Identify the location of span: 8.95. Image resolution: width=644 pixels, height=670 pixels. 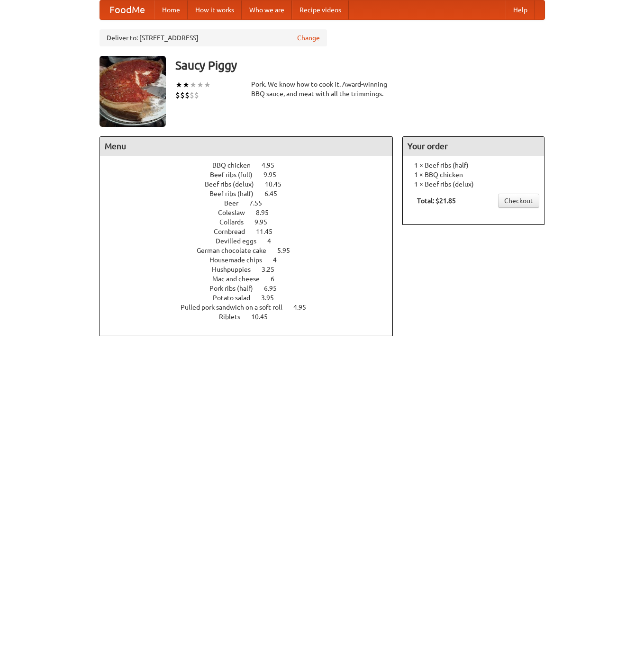
(267, 212).